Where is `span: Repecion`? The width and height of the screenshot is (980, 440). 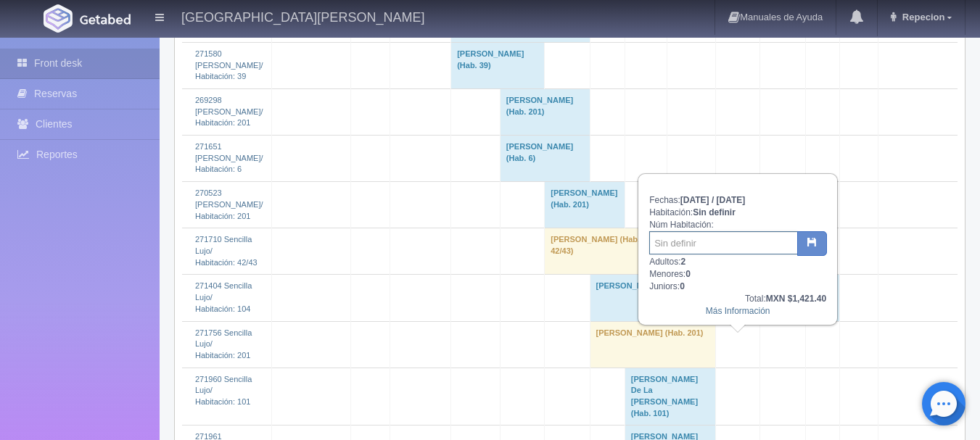
span: Repecion is located at coordinates (922, 17).